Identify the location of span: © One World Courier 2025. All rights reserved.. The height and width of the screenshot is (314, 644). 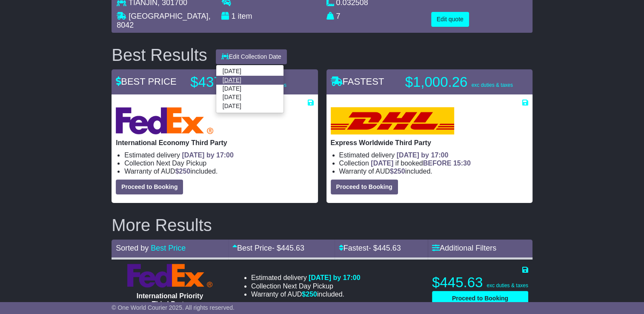
(172, 307).